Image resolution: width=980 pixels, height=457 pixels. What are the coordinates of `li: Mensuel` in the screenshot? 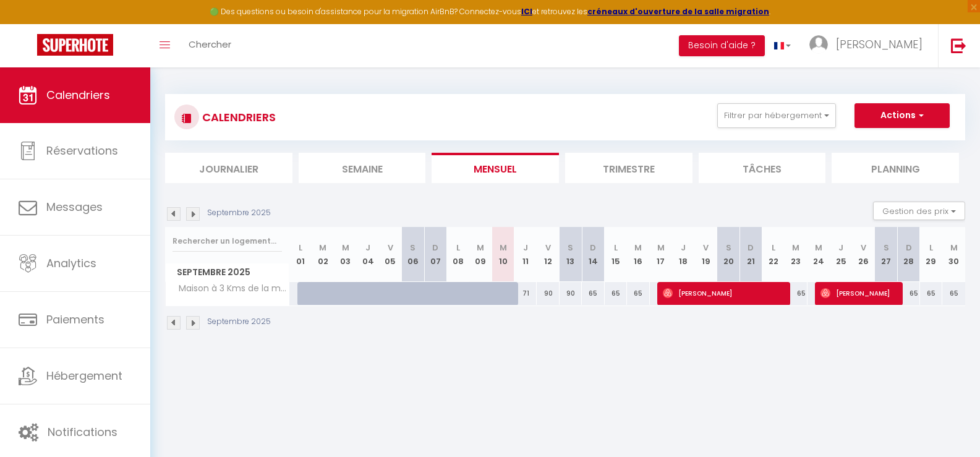 It's located at (496, 167).